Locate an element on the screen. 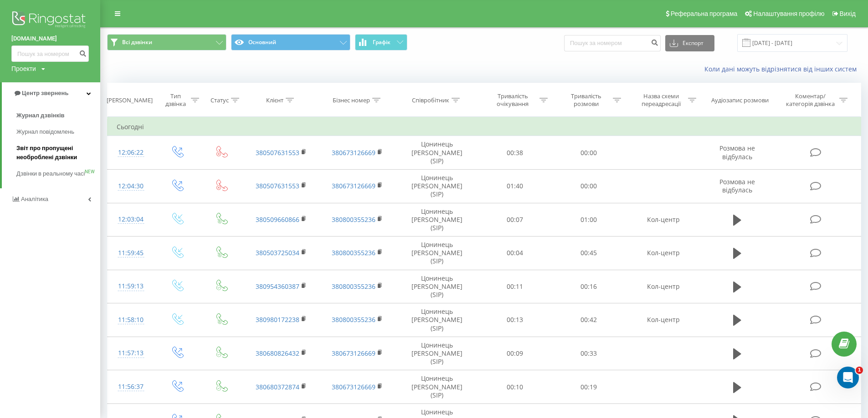  div: 11:58:10 is located at coordinates (131, 320).